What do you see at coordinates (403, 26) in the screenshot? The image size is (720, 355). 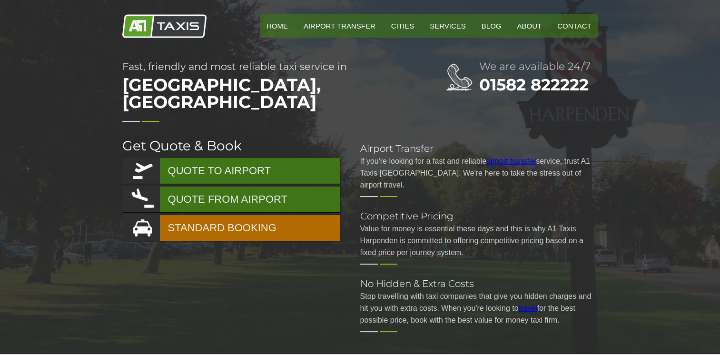 I see `a: Cities` at bounding box center [403, 26].